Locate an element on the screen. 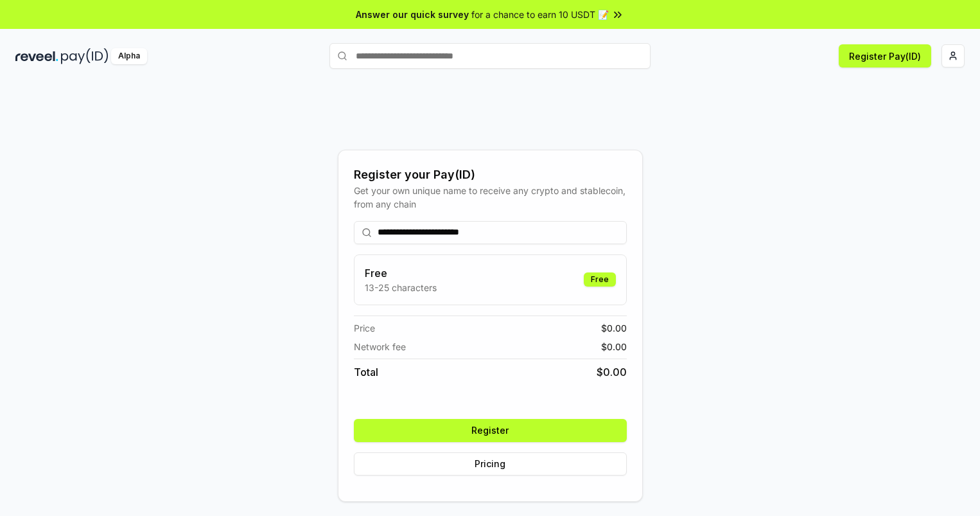  span: for a chance to earn 10 USDT 📝 is located at coordinates (540, 14).